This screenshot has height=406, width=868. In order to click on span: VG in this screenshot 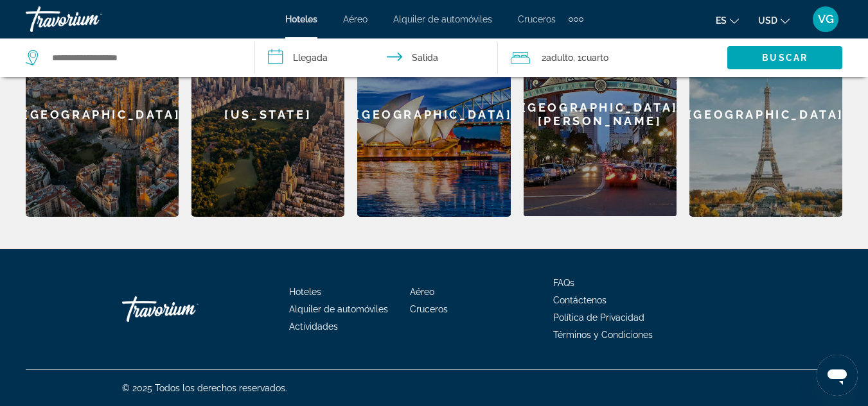, I will do `click(825, 20)`.